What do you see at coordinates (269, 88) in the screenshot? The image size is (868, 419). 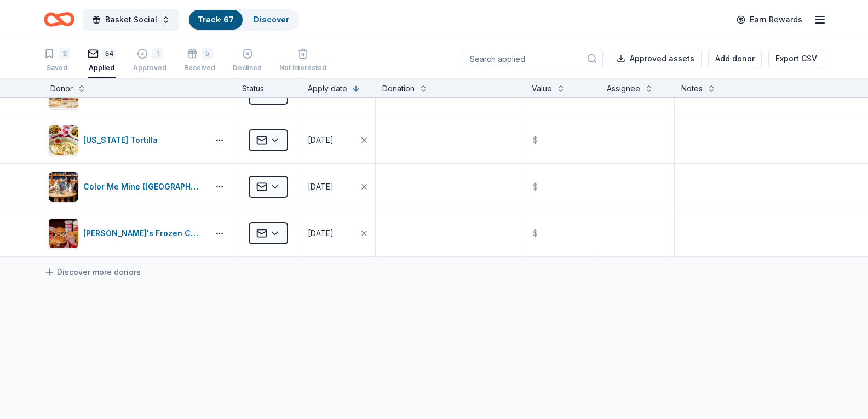 I see `div: Status` at bounding box center [269, 88].